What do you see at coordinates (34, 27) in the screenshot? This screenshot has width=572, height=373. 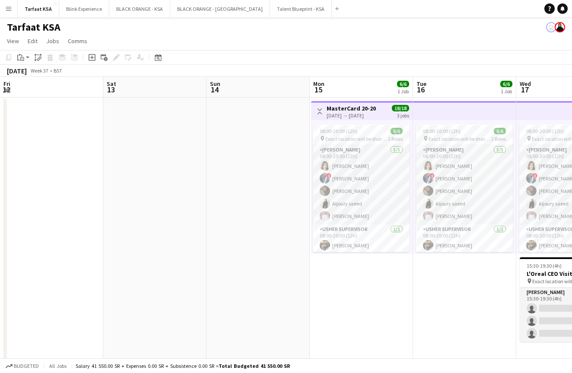 I see `h1: Tarfaat KSA` at bounding box center [34, 27].